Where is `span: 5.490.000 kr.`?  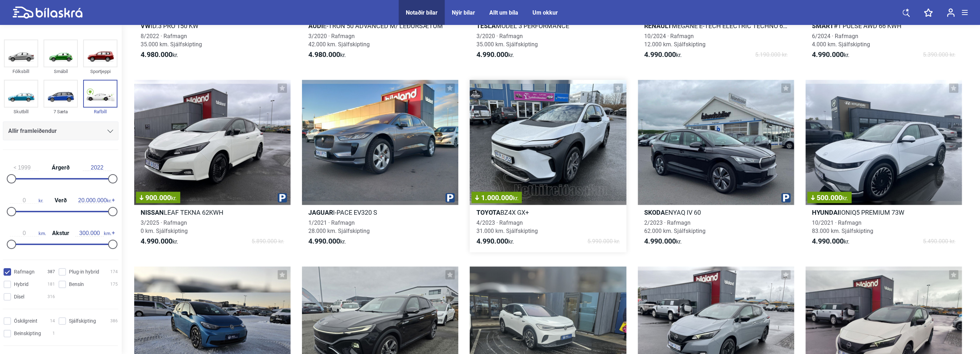
span: 5.490.000 kr. is located at coordinates (938, 242).